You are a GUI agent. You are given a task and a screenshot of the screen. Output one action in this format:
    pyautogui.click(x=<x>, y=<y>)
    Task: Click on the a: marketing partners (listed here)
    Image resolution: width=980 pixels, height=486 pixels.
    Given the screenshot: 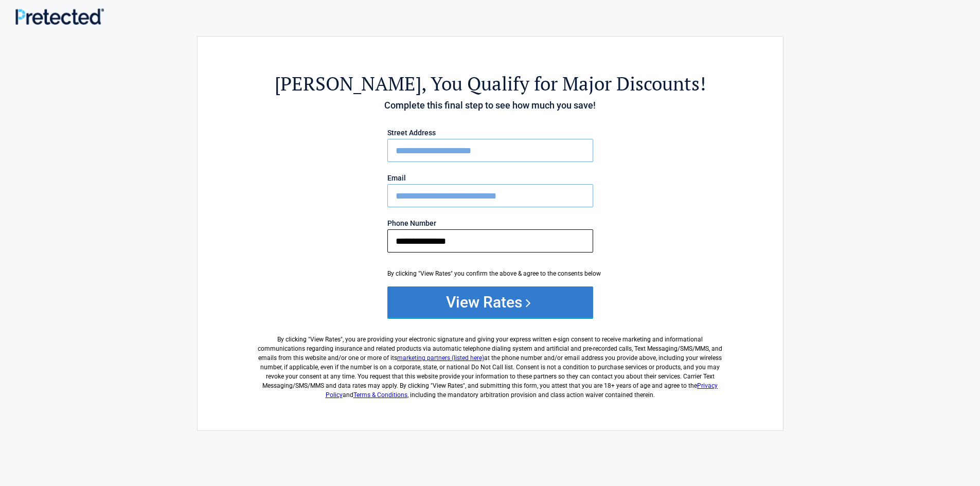 What is the action you would take?
    pyautogui.click(x=440, y=358)
    